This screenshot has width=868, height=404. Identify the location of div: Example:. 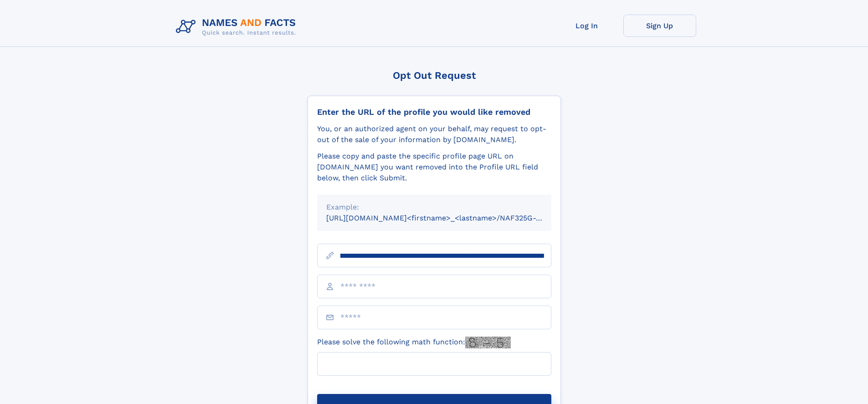
(434, 207).